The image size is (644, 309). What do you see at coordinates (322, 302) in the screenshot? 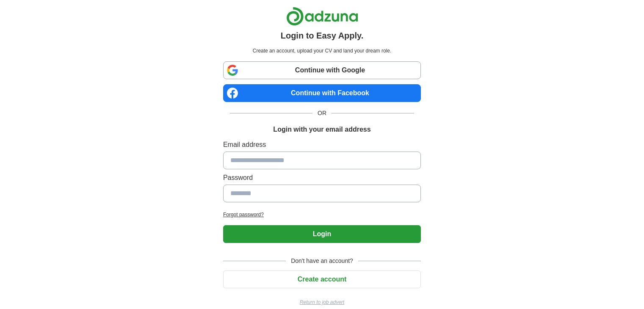
I see `p: Return to job advert` at bounding box center [322, 302].